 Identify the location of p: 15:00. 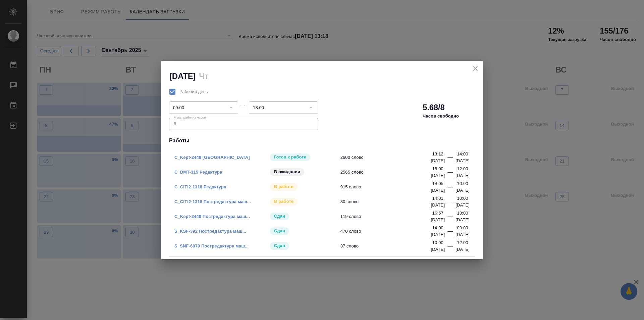
(438, 169).